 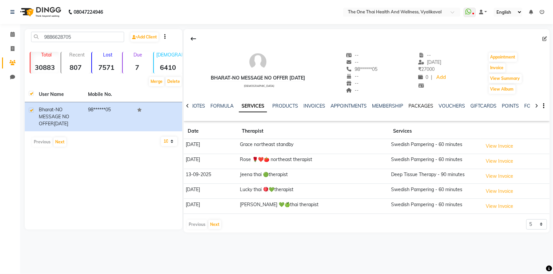 I want to click on a: SERVICES, so click(x=253, y=106).